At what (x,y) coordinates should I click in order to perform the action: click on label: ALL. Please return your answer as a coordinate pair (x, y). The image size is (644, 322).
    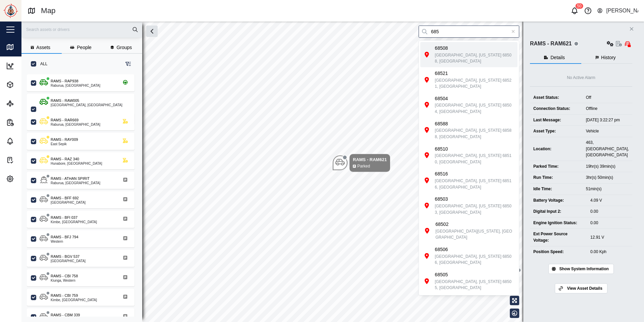
    Looking at the image, I should click on (41, 64).